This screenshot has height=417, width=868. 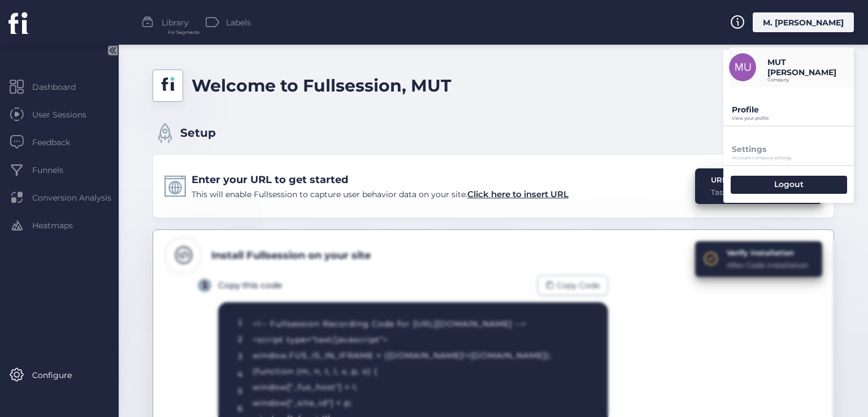 What do you see at coordinates (810, 80) in the screenshot?
I see `p: Company` at bounding box center [810, 80].